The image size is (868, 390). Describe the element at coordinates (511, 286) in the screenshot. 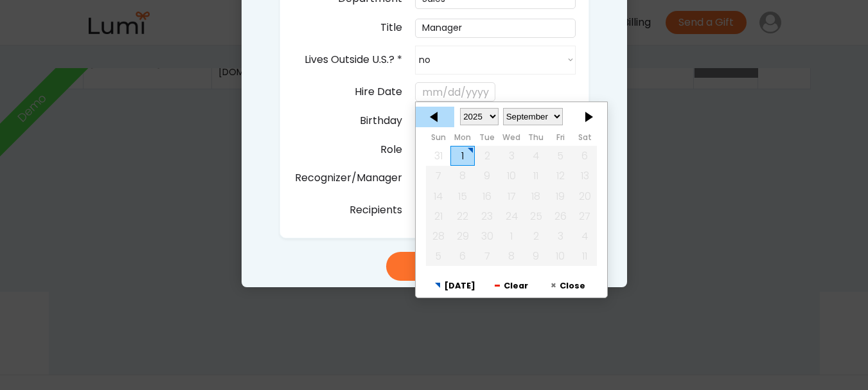

I see `button: Clear` at that location.